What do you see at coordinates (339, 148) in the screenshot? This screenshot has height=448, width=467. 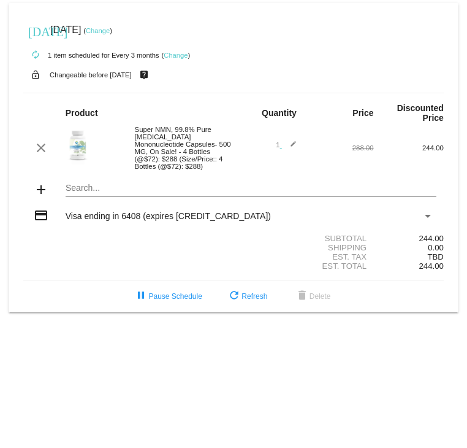 I see `div: 288.00` at bounding box center [339, 148].